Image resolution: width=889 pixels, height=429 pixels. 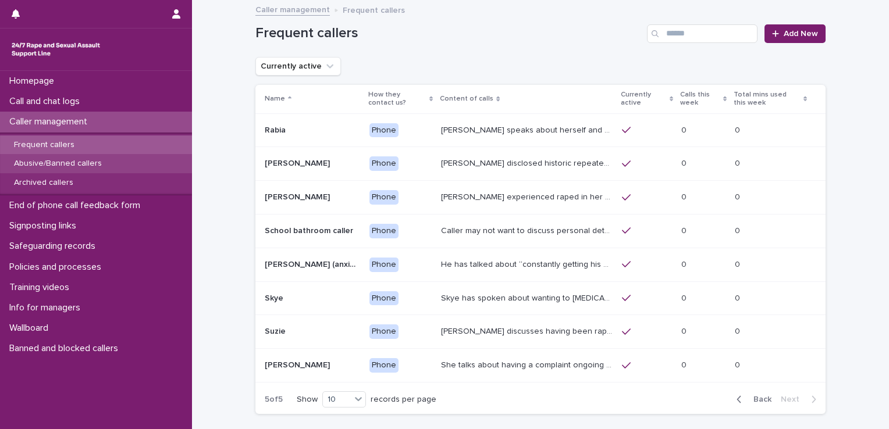 What do you see at coordinates (527, 364) in the screenshot?
I see `p: She talks about having a complaint ongoing with the police, and may mention that she has diagnose...` at bounding box center [527, 364].